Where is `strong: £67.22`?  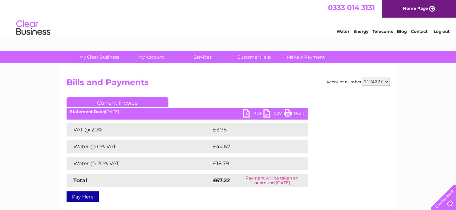
strong: £67.22 is located at coordinates (221, 181).